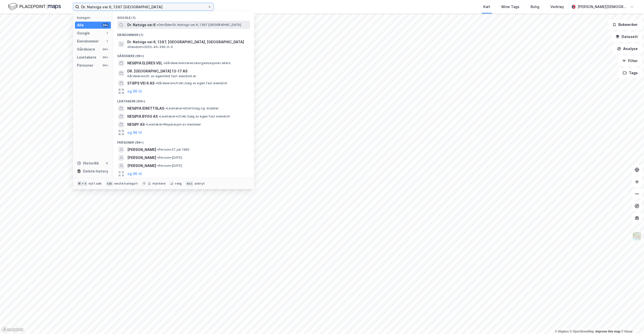  I want to click on div: markere, so click(159, 184).